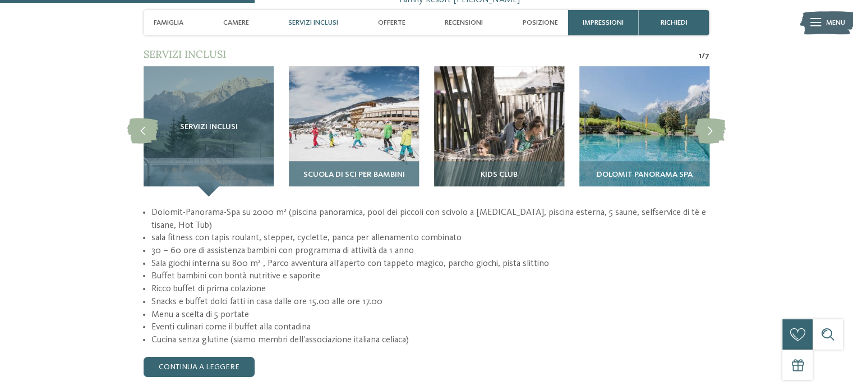 The height and width of the screenshot is (390, 853). I want to click on li: Dolomit-Panorama-Spa su 2000 m² (piscina panoramica, pool dei piccoli con scivolo a [MEDICAL_DATA..., so click(430, 219).